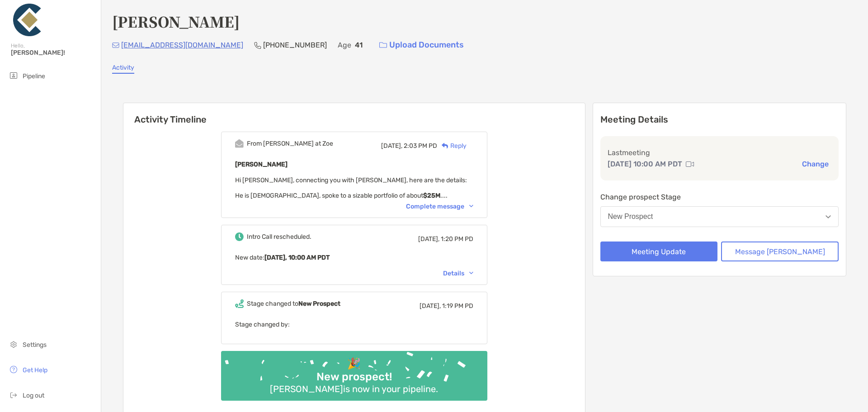  What do you see at coordinates (458, 306) in the screenshot?
I see `span: 1:19 PM PD` at bounding box center [458, 306].